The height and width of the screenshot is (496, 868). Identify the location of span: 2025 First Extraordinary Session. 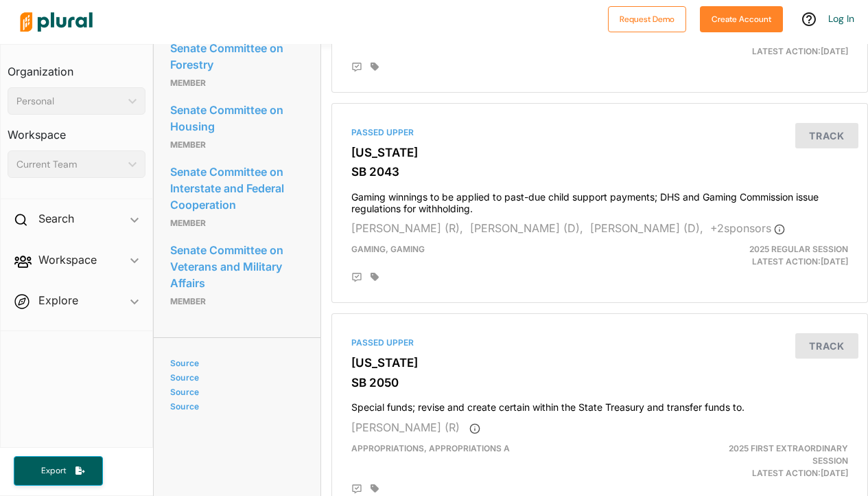
(789, 454).